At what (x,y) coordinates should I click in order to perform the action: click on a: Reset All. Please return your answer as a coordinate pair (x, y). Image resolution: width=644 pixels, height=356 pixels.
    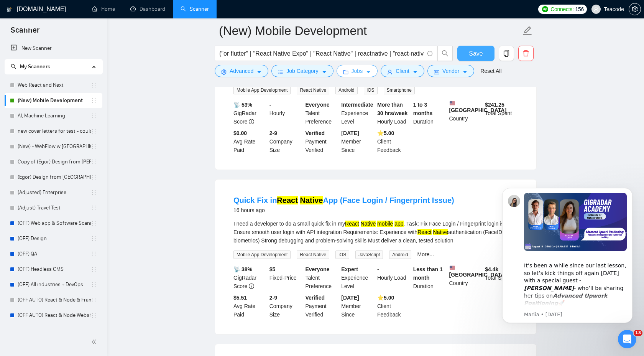
    Looking at the image, I should click on (491, 71).